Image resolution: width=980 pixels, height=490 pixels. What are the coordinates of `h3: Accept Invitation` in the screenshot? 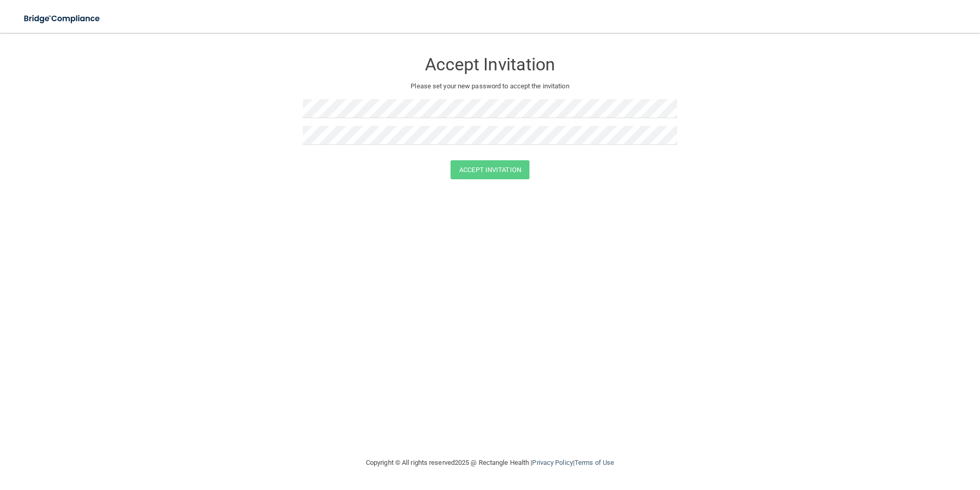 It's located at (490, 64).